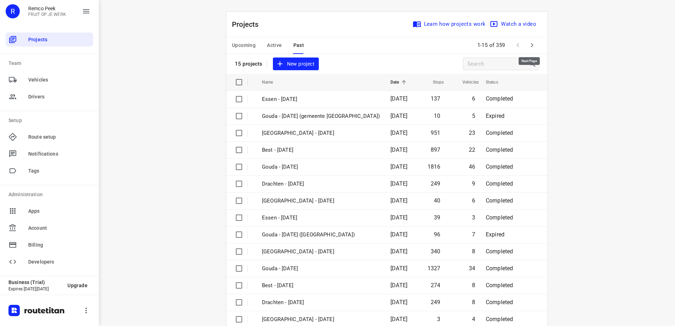  What do you see at coordinates (434, 167) in the screenshot?
I see `span: 1816` at bounding box center [434, 167].